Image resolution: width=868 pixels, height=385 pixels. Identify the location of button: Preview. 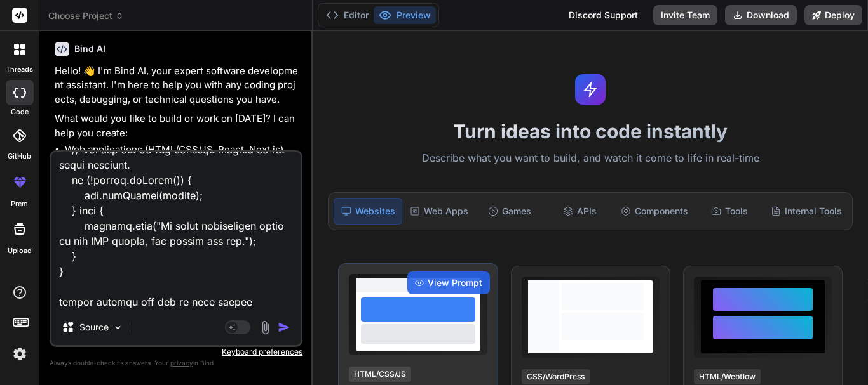
(405, 15).